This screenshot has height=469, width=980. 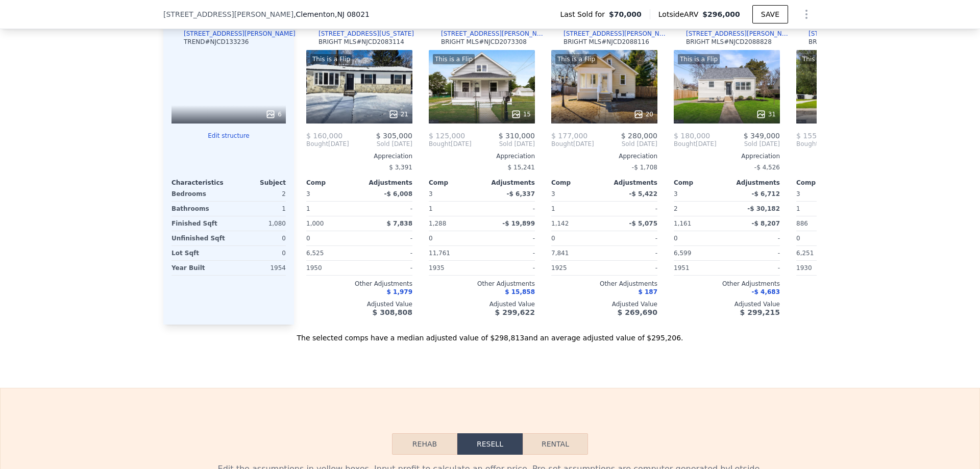 I want to click on span: -$ 8,207, so click(x=766, y=224).